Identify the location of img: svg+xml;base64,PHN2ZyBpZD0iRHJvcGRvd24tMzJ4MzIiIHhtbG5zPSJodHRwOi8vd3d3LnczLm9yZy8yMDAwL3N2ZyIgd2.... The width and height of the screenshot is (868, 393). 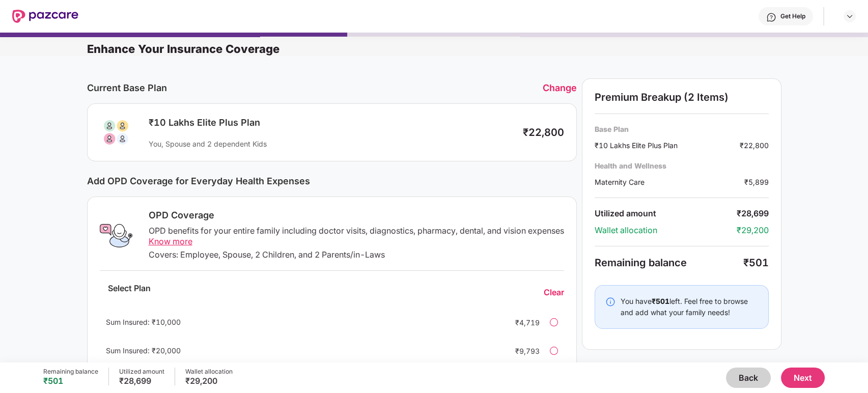
(849, 16).